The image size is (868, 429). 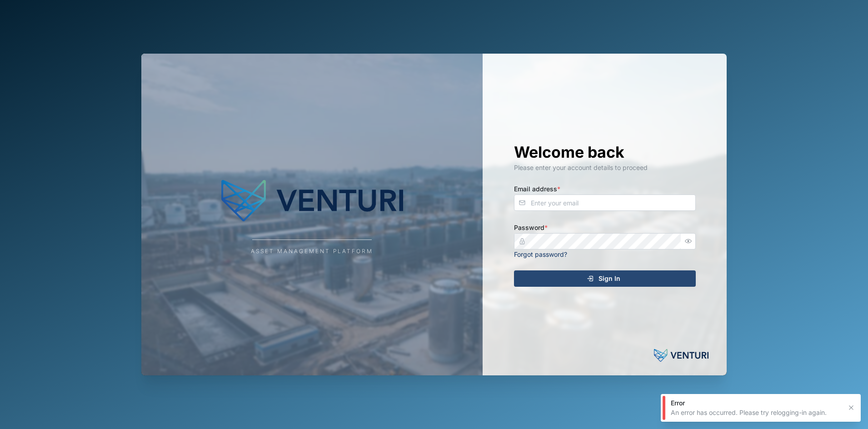 I want to click on button: Sign In, so click(x=605, y=279).